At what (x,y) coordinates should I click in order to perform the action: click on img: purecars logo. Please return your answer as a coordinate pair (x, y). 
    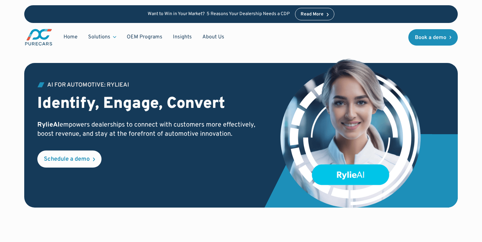
    Looking at the image, I should click on (39, 37).